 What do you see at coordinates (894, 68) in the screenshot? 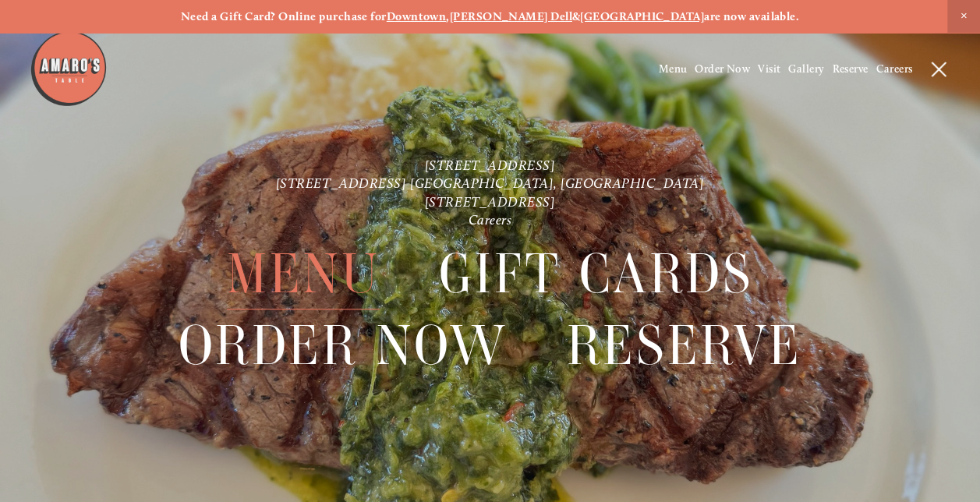
I see `span: Careers` at bounding box center [894, 68].